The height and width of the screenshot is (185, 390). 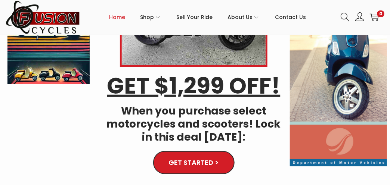 I want to click on a: Shop, so click(x=151, y=17).